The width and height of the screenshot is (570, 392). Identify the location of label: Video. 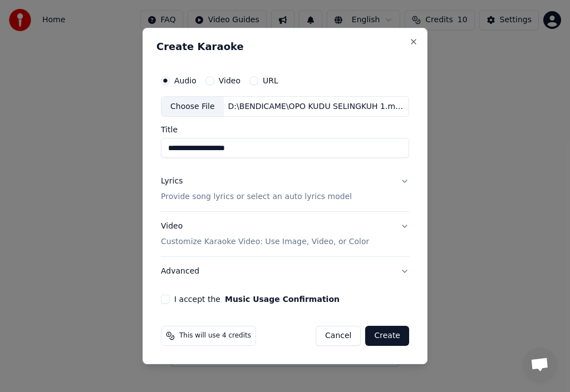
(229, 81).